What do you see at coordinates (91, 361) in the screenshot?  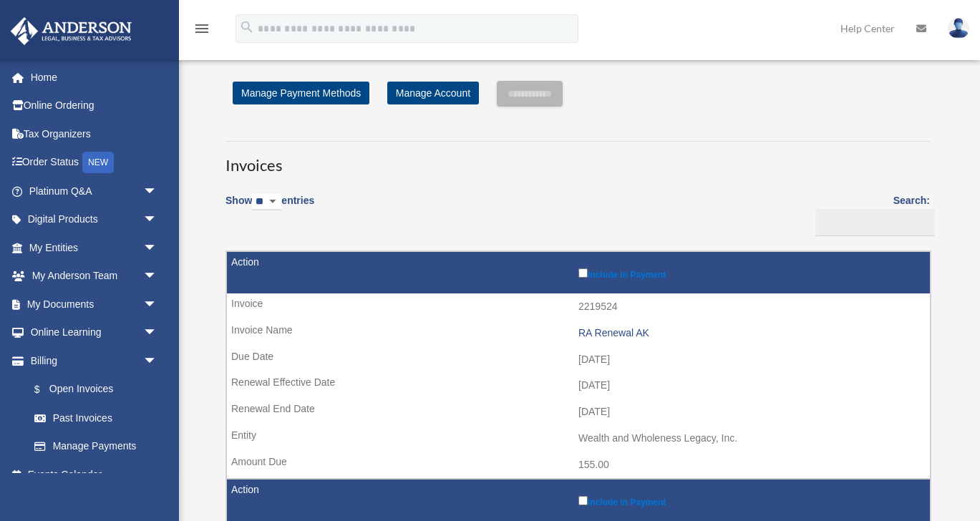 I see `a: Billingarrow_drop_down` at bounding box center [91, 361].